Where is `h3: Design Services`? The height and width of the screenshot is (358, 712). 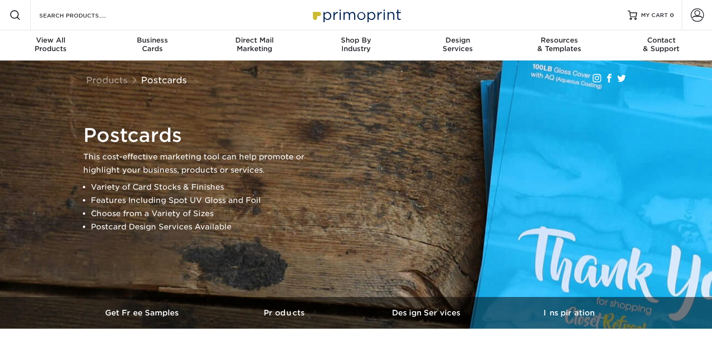 h3: Design Services is located at coordinates (427, 313).